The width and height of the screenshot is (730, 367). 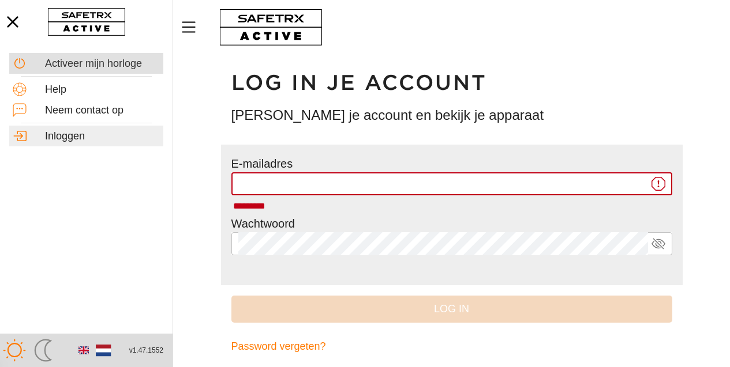 What do you see at coordinates (102, 90) in the screenshot?
I see `div: Help` at bounding box center [102, 90].